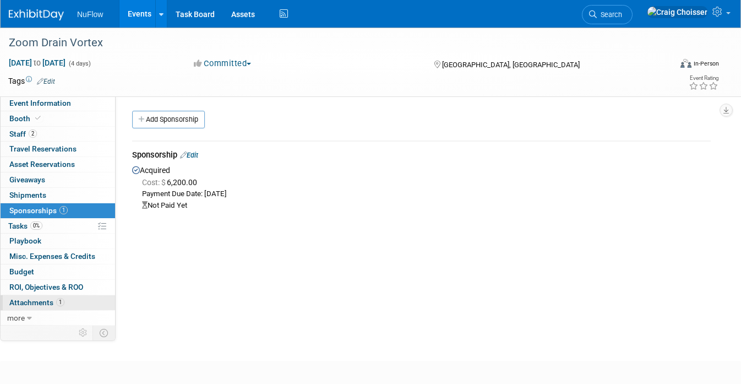  What do you see at coordinates (58, 256) in the screenshot?
I see `a: Misc. Expenses & Credits` at bounding box center [58, 256].